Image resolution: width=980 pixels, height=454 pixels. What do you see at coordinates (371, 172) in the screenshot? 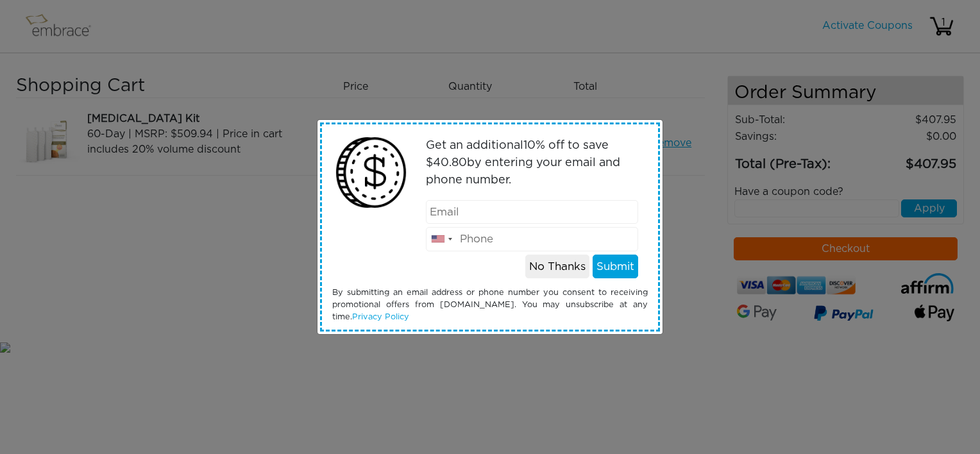
I see `img: money2.png` at bounding box center [371, 172].